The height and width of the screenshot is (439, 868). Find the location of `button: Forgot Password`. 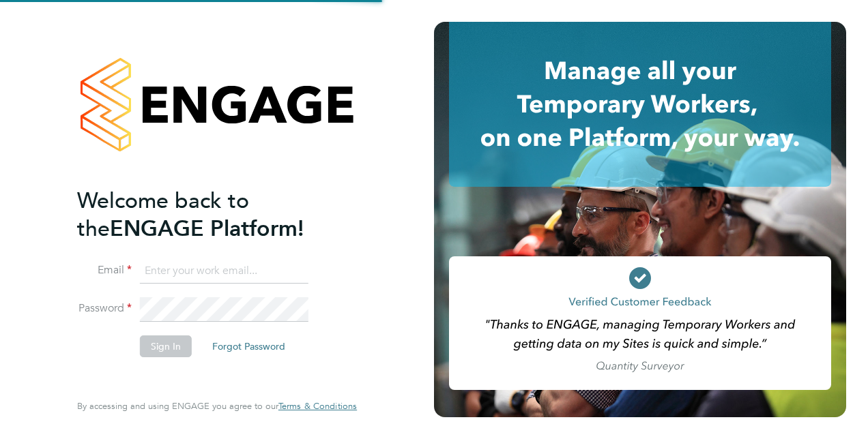

button: Forgot Password is located at coordinates (249, 347).